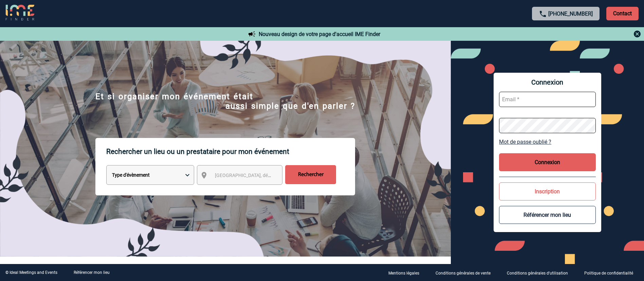 This screenshot has width=644, height=281. I want to click on a: Mot de passe oublié ?, so click(547, 141).